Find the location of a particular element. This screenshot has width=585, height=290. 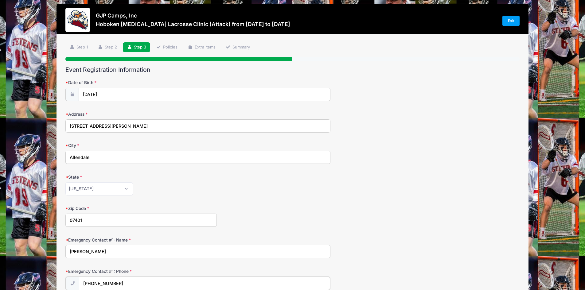

a: Exit is located at coordinates (511, 21).